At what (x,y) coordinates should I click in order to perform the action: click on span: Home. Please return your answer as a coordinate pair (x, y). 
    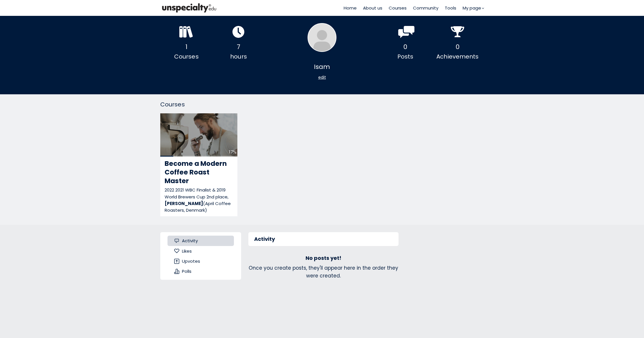
    Looking at the image, I should click on (350, 8).